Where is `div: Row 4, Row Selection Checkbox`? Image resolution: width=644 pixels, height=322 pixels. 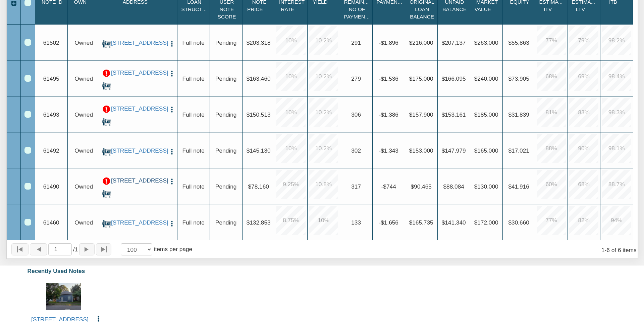 div: Row 4, Row Selection Checkbox is located at coordinates (28, 150).